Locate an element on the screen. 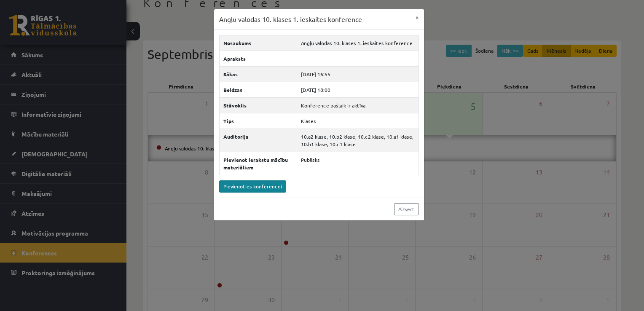  th: Stāvoklis is located at coordinates (258, 105).